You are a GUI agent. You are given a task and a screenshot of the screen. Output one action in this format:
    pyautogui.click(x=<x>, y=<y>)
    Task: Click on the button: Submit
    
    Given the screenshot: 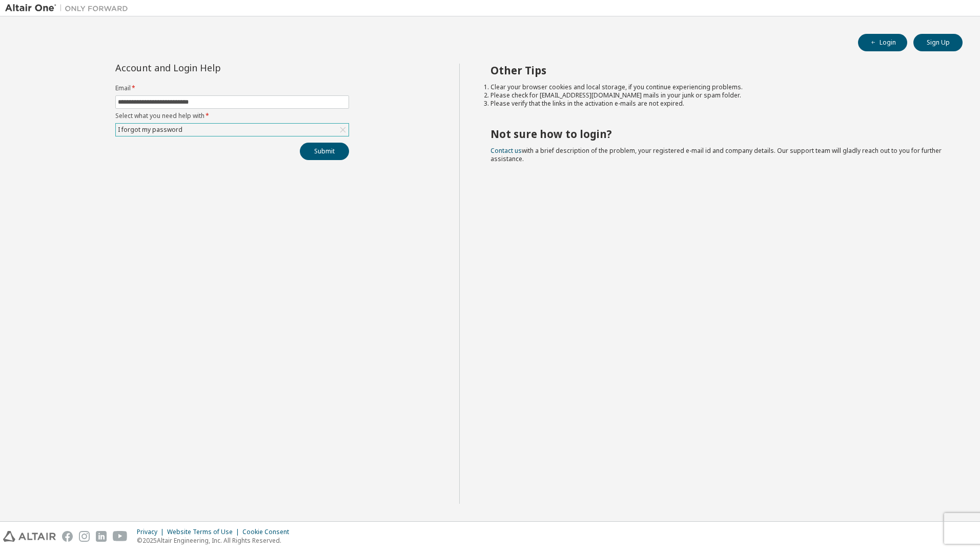 What is the action you would take?
    pyautogui.click(x=325, y=151)
    